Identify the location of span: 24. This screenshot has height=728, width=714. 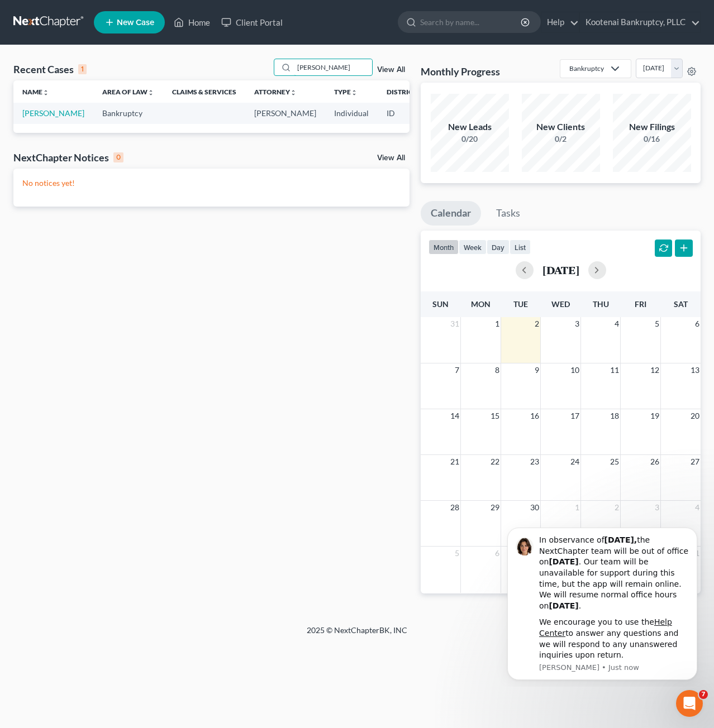
(575, 462).